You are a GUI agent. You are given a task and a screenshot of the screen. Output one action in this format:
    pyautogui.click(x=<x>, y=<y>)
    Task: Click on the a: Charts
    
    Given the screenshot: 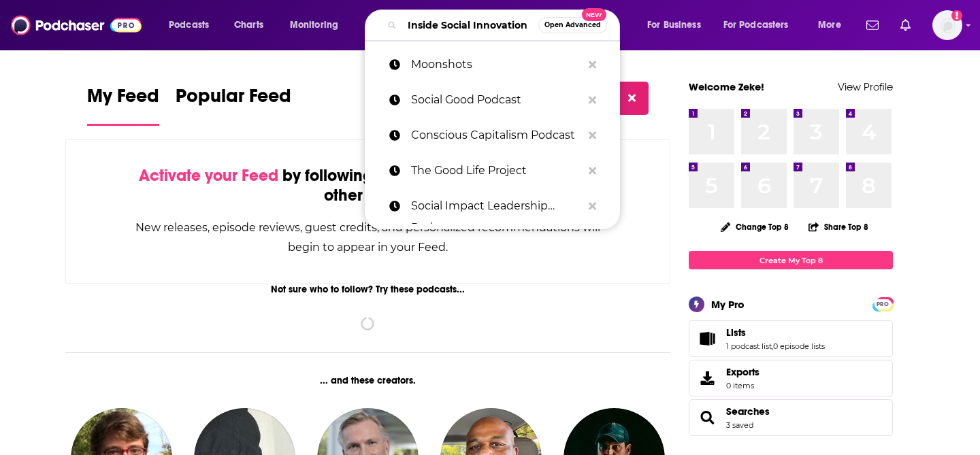 What is the action you would take?
    pyautogui.click(x=248, y=25)
    